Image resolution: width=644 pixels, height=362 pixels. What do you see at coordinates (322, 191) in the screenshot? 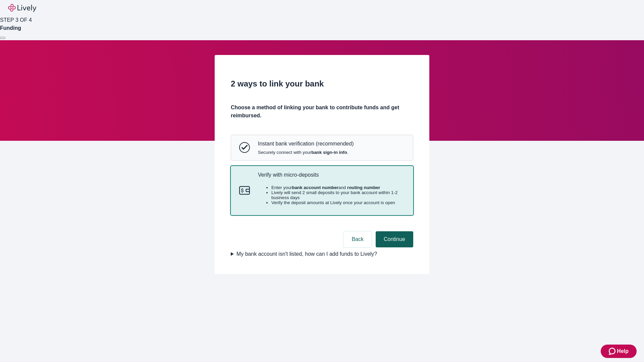
I see `button: Micro-depositsVerify with micro-depositsEnter yourbank account numberand routing numberLively wil...` at bounding box center [322, 191].